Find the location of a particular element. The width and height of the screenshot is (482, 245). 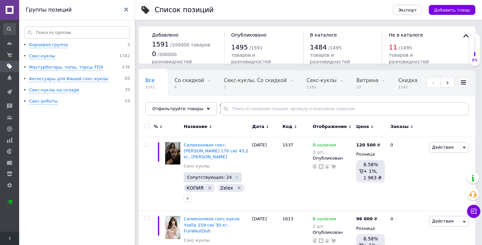

b: 120 500 is located at coordinates (366, 145).